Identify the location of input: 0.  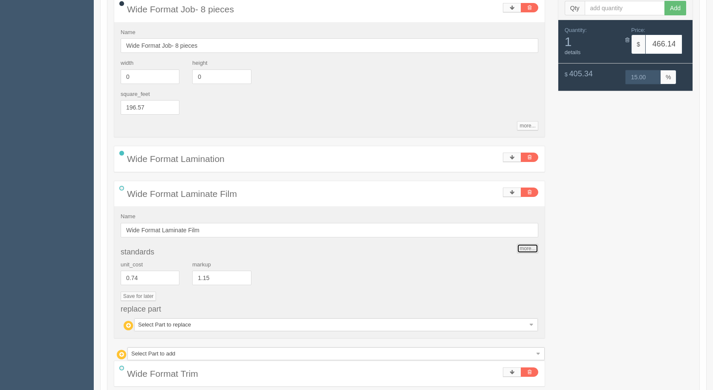
(150, 107).